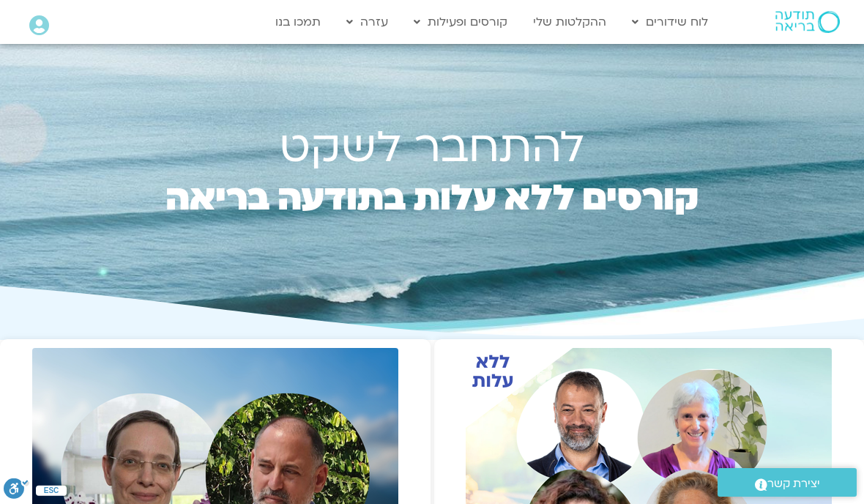  What do you see at coordinates (670, 22) in the screenshot?
I see `a: לוח שידורים` at bounding box center [670, 22].